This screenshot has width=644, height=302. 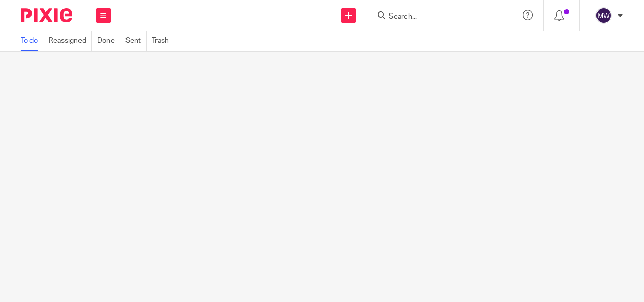 I want to click on a: Trash, so click(x=163, y=41).